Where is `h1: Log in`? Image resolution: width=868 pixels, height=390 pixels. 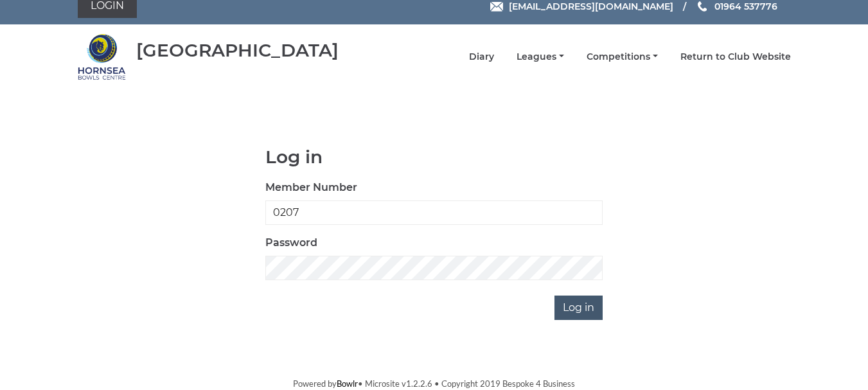
h1: Log in is located at coordinates (434, 157).